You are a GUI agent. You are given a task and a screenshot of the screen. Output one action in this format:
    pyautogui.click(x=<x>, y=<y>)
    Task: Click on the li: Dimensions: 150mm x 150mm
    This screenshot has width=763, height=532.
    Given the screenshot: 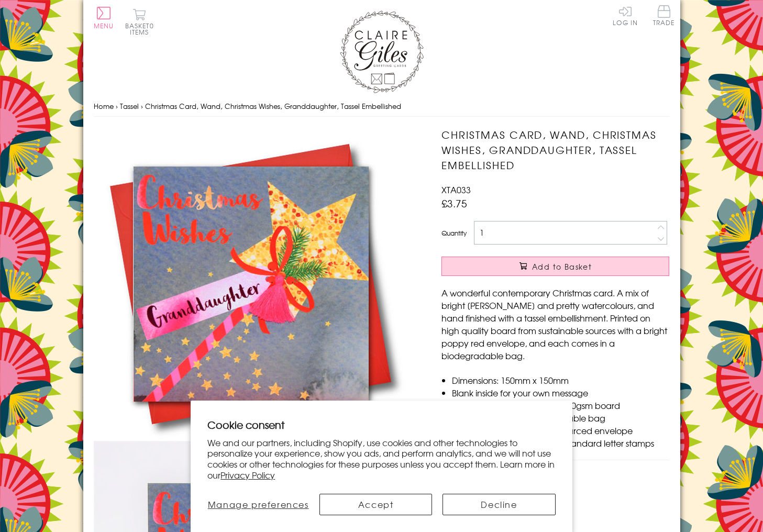 What is the action you would take?
    pyautogui.click(x=561, y=381)
    